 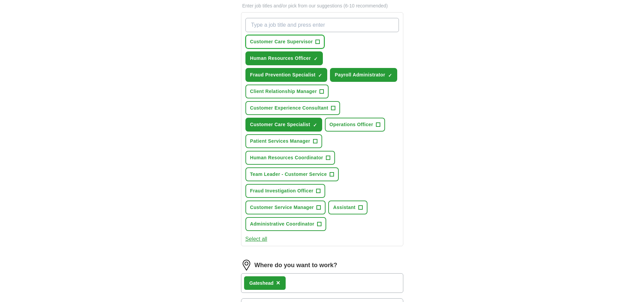 What do you see at coordinates (292, 174) in the screenshot?
I see `button: Team Leader - Customer Service` at bounding box center [292, 174].